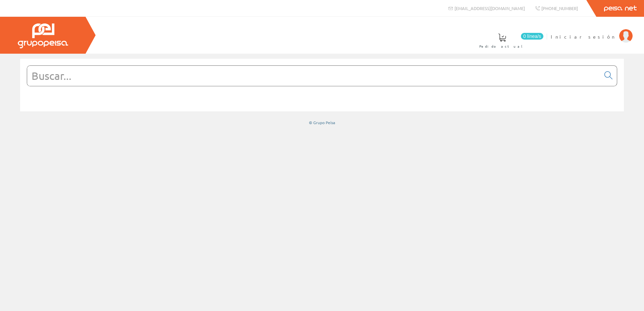 The image size is (644, 311). What do you see at coordinates (322, 123) in the screenshot?
I see `div: © Grupo Peisa` at bounding box center [322, 123].